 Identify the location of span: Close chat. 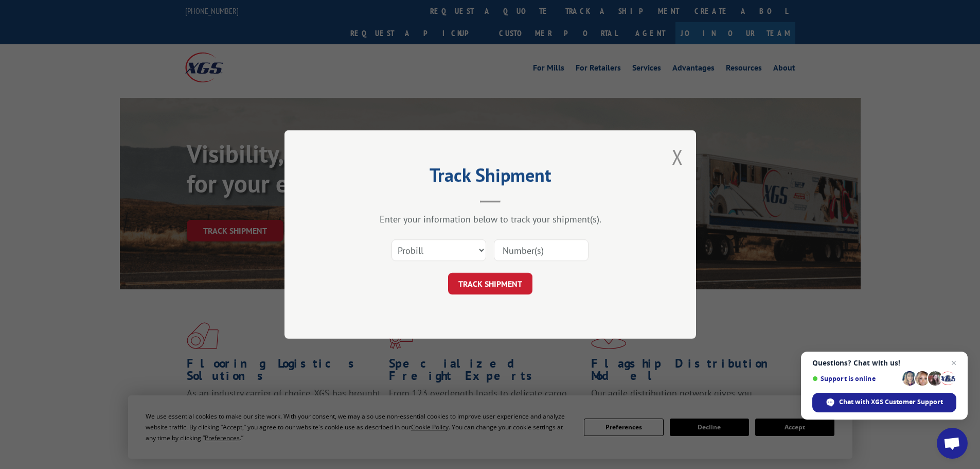
(954, 363).